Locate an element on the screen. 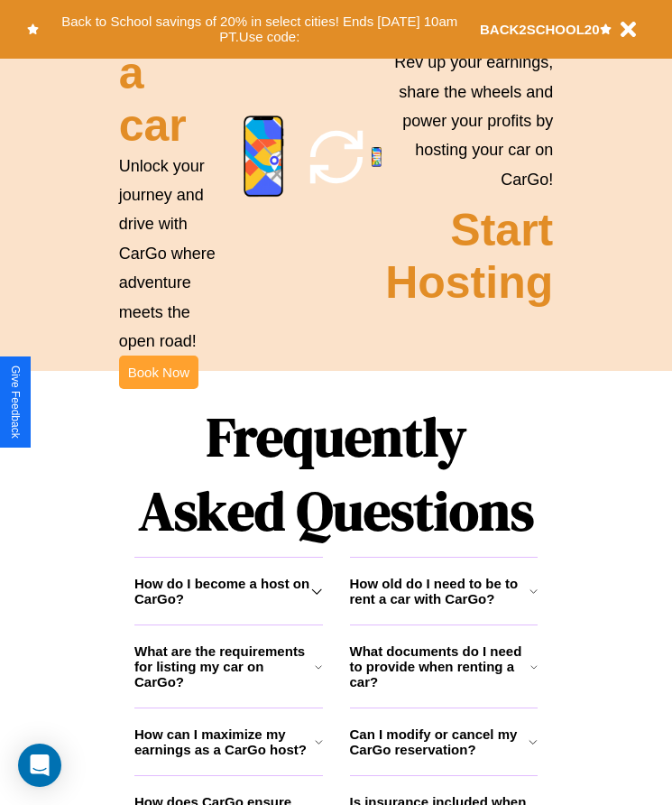  h3: Can I modify or cancel my CarGo reservation? is located at coordinates (439, 741).